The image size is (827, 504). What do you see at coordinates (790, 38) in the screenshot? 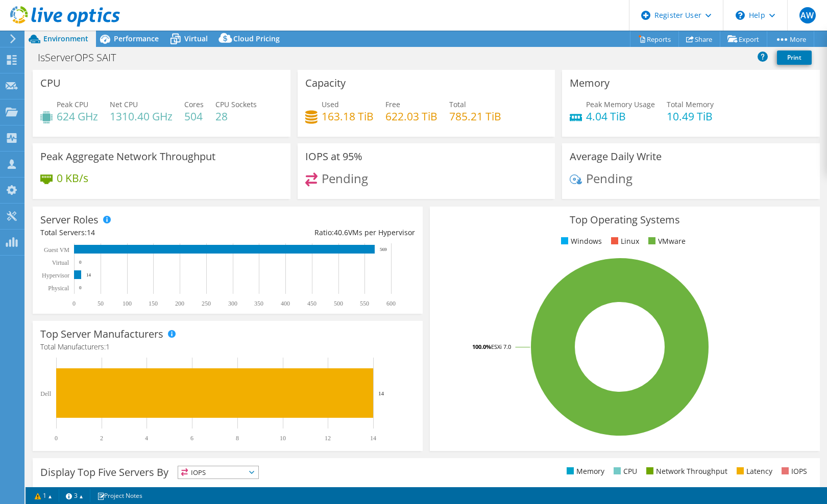
I see `a: More` at bounding box center [790, 38].